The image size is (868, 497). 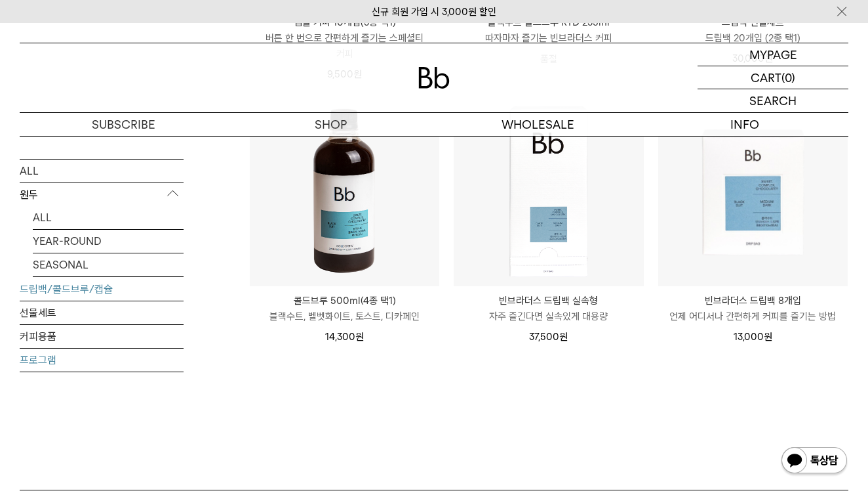 I want to click on a: CART (0), so click(x=773, y=78).